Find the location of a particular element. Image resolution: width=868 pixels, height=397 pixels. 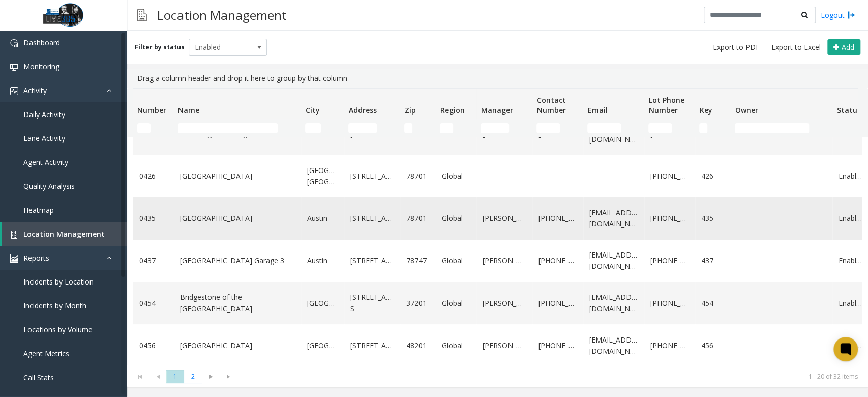

input: Manager Filter is located at coordinates (495, 128).